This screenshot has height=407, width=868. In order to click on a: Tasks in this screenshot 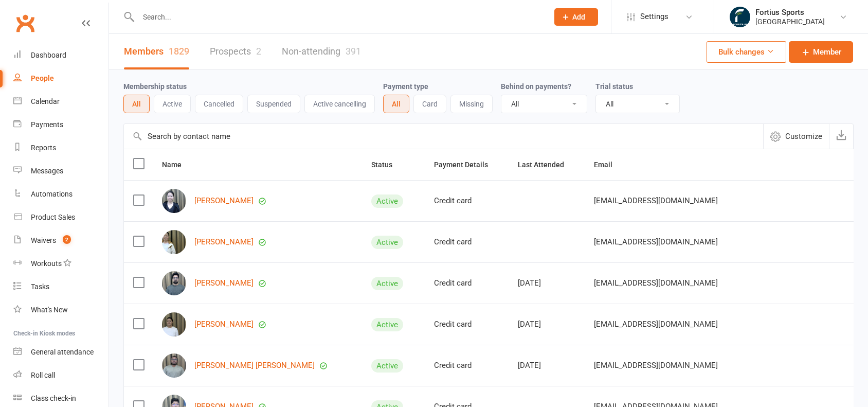, I will do `click(61, 286)`.